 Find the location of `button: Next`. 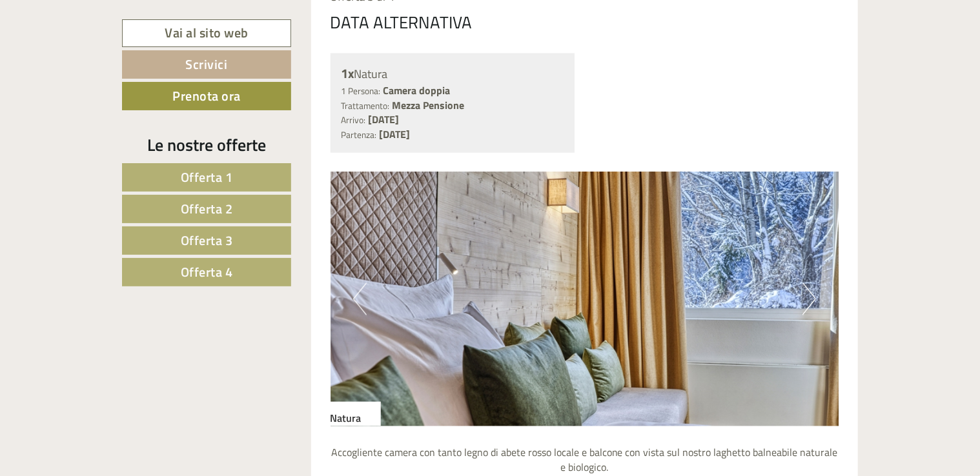

button: Next is located at coordinates (809, 299).